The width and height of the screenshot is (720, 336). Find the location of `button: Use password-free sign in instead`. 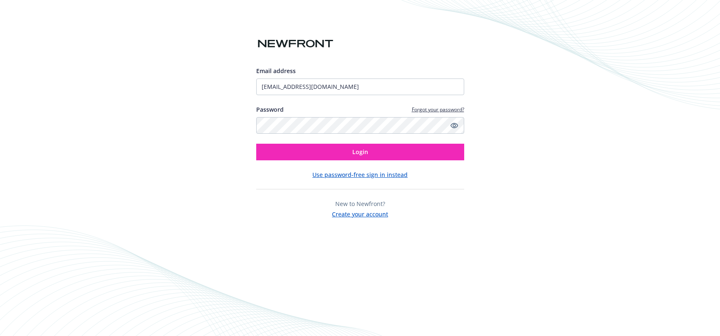

button: Use password-free sign in instead is located at coordinates (360, 175).